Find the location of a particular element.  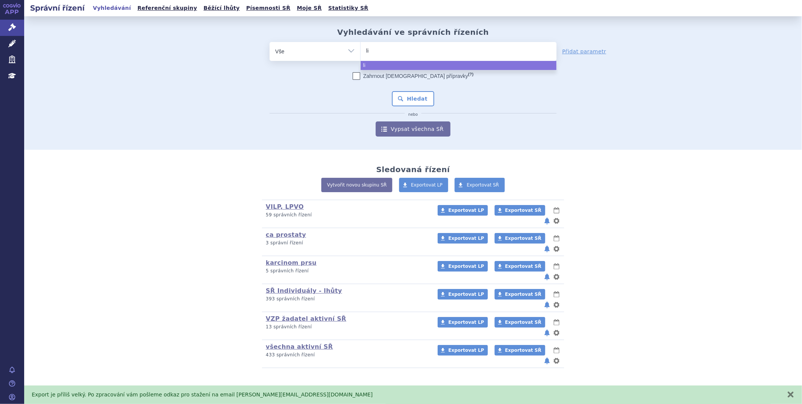

p: 13 správních řízení is located at coordinates (347, 326).